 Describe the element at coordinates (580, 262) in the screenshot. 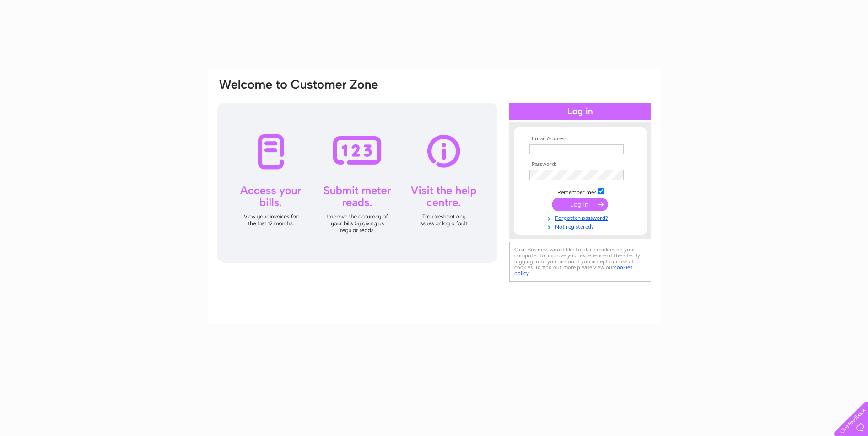

I see `div: Clear Business would like to place cookies on your computer to improve your experience of the sit...` at that location.